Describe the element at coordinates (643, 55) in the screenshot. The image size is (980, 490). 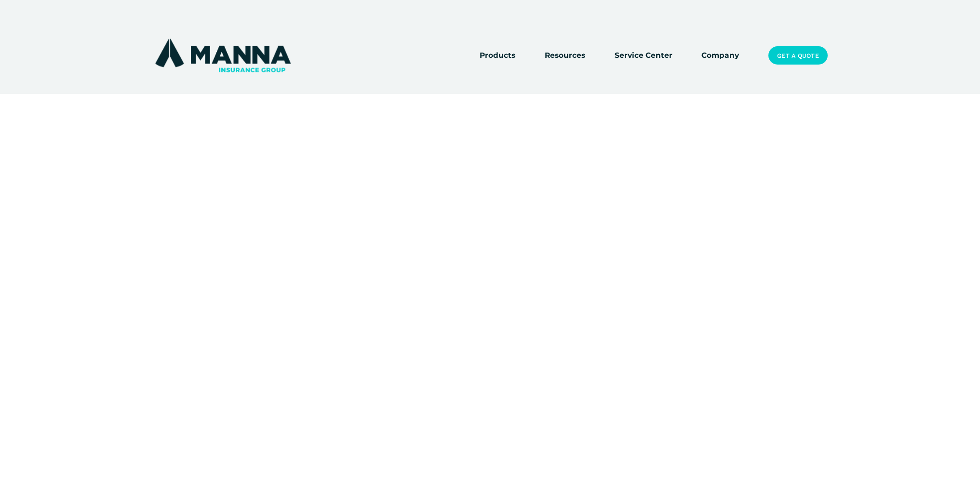
I see `a: Service Center` at that location.